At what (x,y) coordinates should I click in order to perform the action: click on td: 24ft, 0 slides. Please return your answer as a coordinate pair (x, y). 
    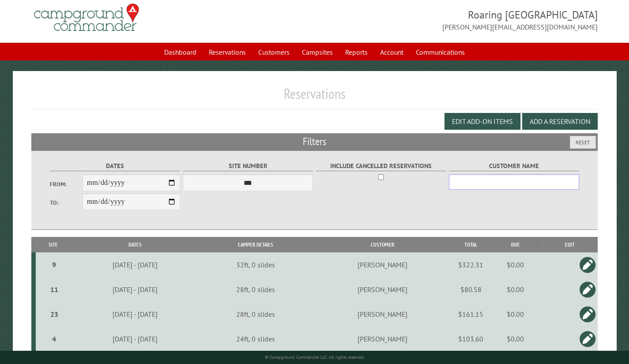
    Looking at the image, I should click on (255, 339).